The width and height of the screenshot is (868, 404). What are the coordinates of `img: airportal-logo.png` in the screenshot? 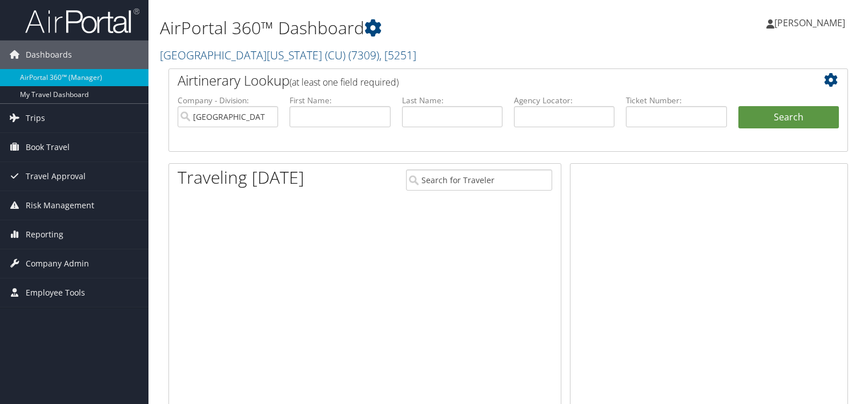 It's located at (82, 21).